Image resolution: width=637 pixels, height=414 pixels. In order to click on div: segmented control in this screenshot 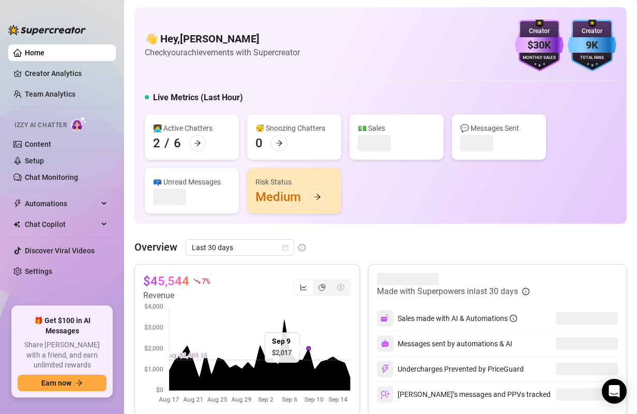, I will do `click(322, 288)`.